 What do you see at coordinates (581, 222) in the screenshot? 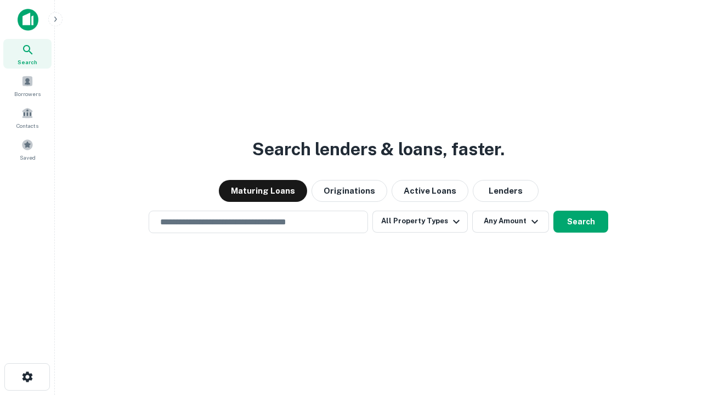
I see `button: Search` at bounding box center [581, 222].